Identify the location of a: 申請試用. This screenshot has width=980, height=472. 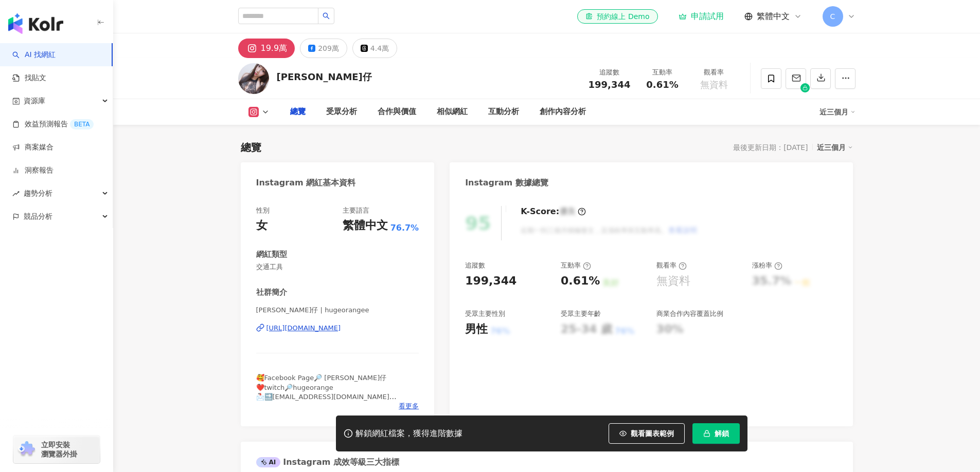
(701, 17).